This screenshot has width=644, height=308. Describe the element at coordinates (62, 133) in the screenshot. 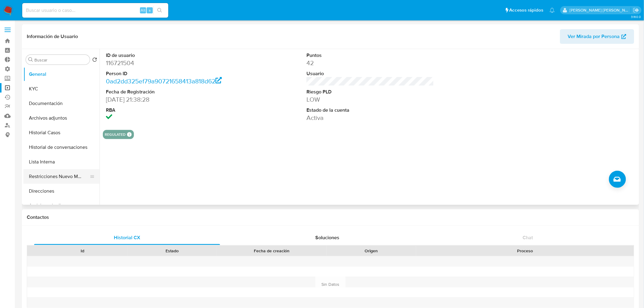

I see `button: Historial Casos` at that location.